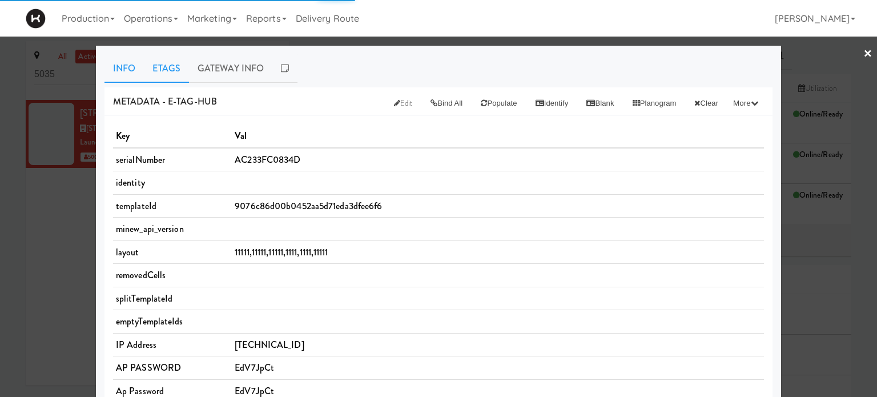 The image size is (877, 397). What do you see at coordinates (172, 159) in the screenshot?
I see `td: serialNumber` at bounding box center [172, 159].